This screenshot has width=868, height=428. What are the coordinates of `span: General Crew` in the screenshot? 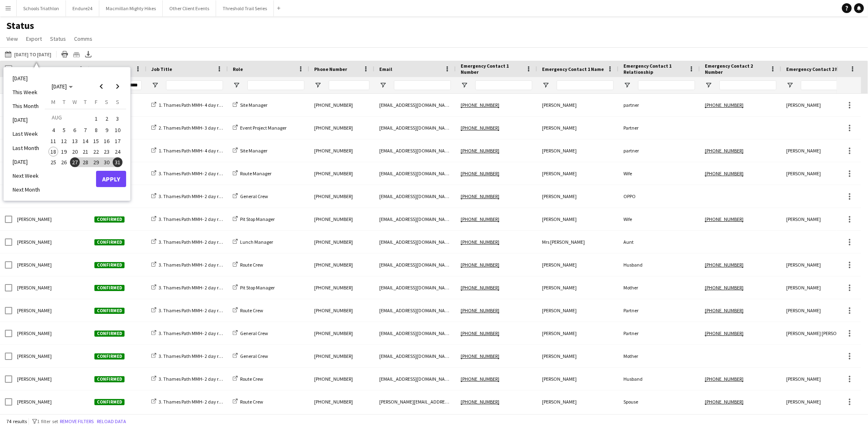 It's located at (253, 333).